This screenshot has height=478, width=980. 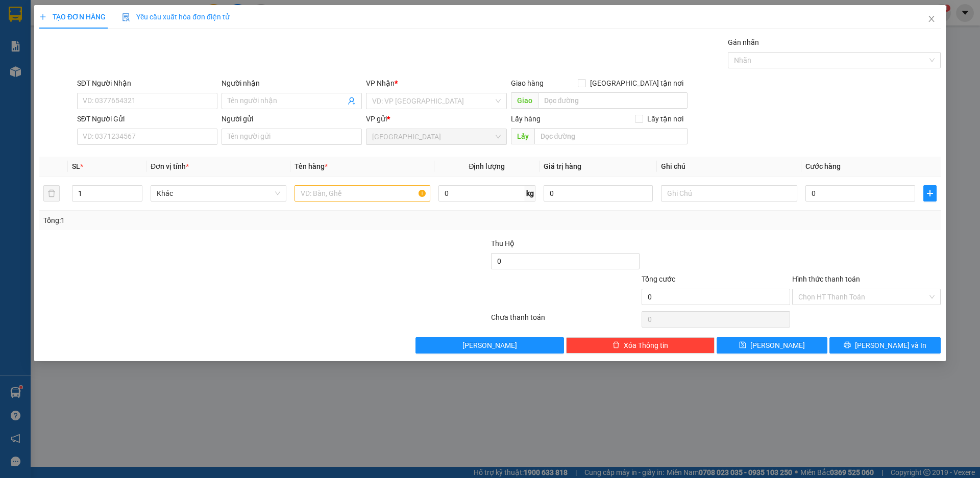 What do you see at coordinates (210, 220) in the screenshot?
I see `div: Tổng: 1` at bounding box center [210, 220].